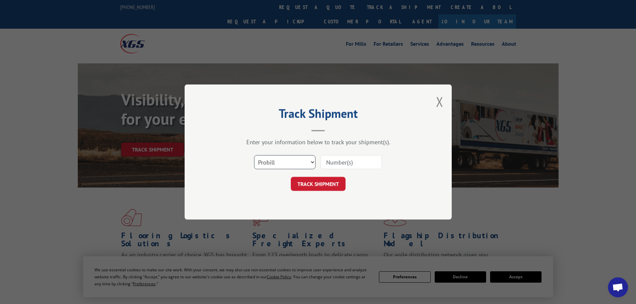  I want to click on input: Number(s), so click(351, 162).